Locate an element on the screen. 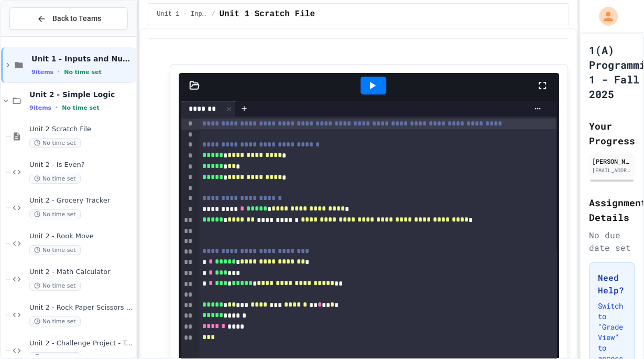  span: Unit 2 - Rock Paper Scissors (Version 1) is located at coordinates (82, 308).